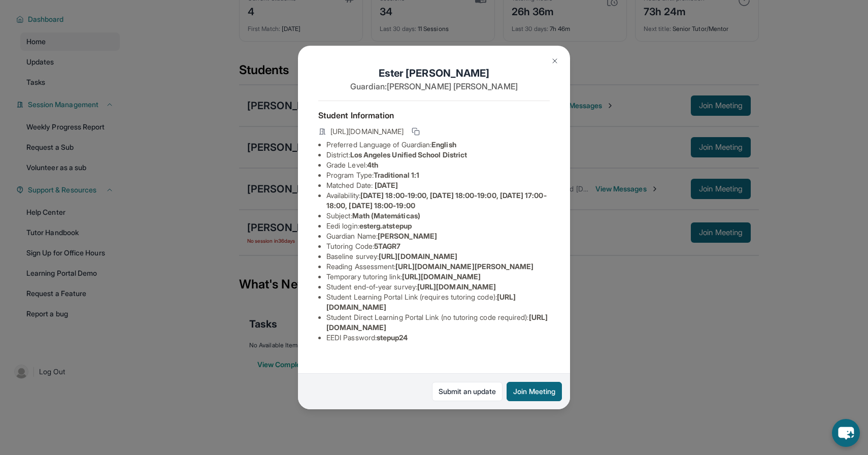 This screenshot has height=455, width=868. I want to click on li: EEDI Password :, so click(438, 338).